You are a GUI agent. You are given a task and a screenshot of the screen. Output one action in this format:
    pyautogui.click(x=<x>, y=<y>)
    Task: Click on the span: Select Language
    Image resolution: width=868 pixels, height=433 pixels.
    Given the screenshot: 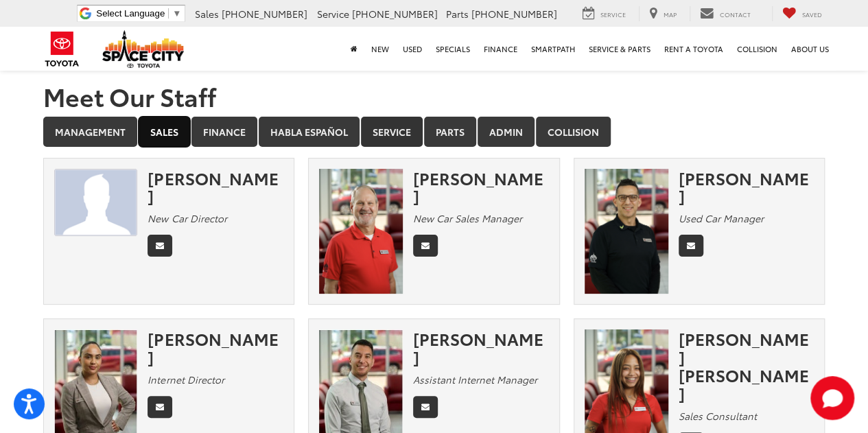 What is the action you would take?
    pyautogui.click(x=130, y=13)
    